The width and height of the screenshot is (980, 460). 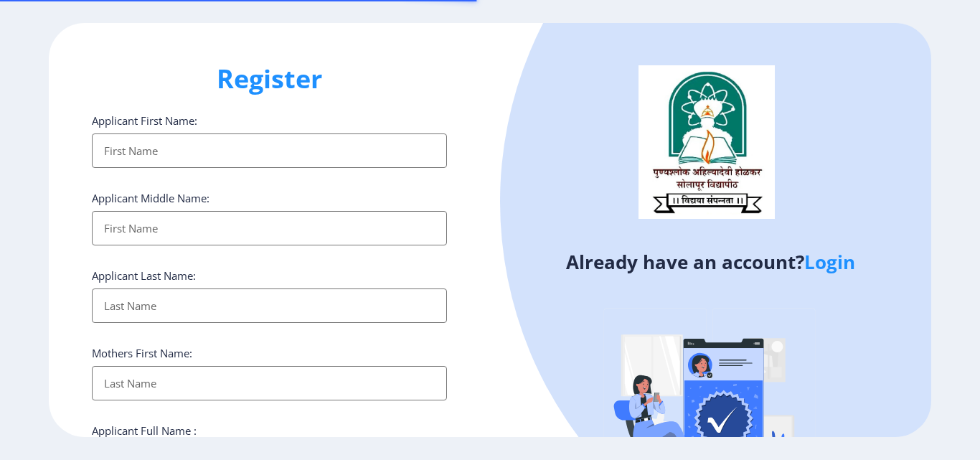 What do you see at coordinates (829, 262) in the screenshot?
I see `a: Login` at bounding box center [829, 262].